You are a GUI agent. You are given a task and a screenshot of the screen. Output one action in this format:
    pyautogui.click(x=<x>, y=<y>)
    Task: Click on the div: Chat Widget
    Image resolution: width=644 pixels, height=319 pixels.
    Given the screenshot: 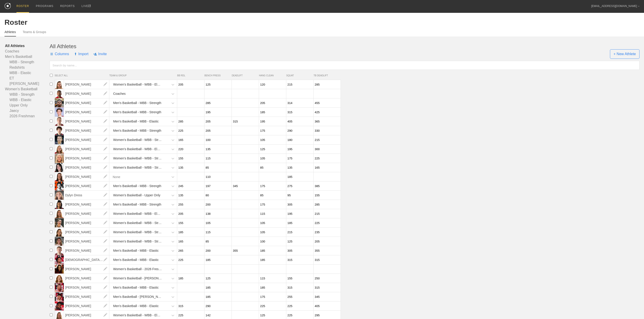 What is the action you would take?
    pyautogui.click(x=633, y=308)
    